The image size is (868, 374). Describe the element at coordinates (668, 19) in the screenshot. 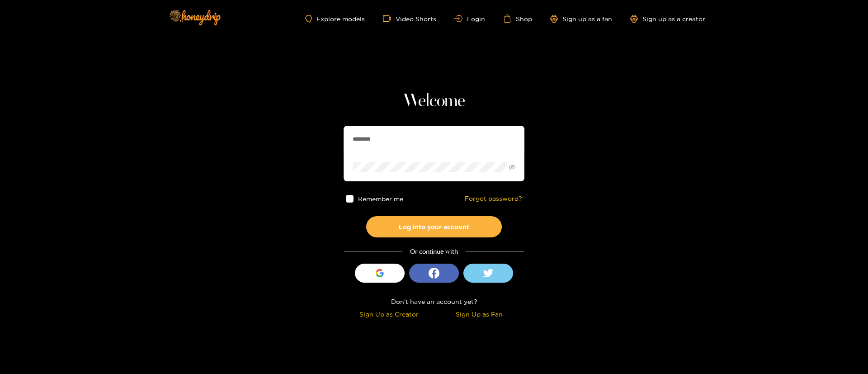

I see `a: Sign up as a creator` at that location.